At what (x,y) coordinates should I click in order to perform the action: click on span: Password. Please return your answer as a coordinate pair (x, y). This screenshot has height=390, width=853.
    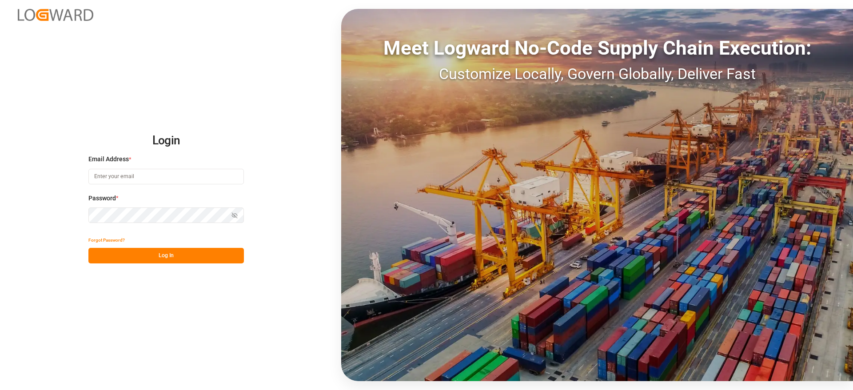
    Looking at the image, I should click on (102, 198).